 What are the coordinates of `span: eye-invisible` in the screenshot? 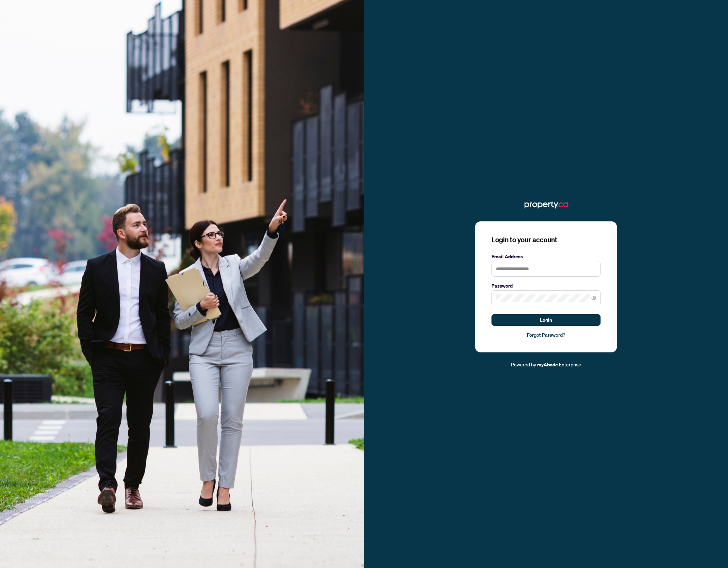 It's located at (594, 299).